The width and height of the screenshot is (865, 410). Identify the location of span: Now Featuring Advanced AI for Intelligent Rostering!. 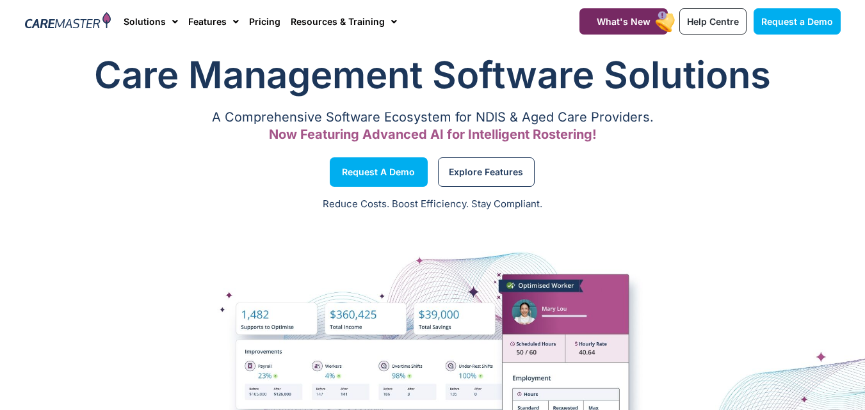
(433, 134).